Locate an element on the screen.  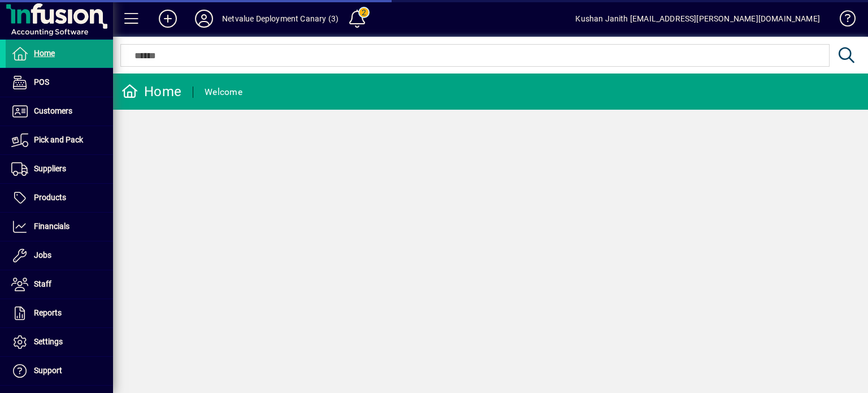
span: Products is located at coordinates (50, 197).